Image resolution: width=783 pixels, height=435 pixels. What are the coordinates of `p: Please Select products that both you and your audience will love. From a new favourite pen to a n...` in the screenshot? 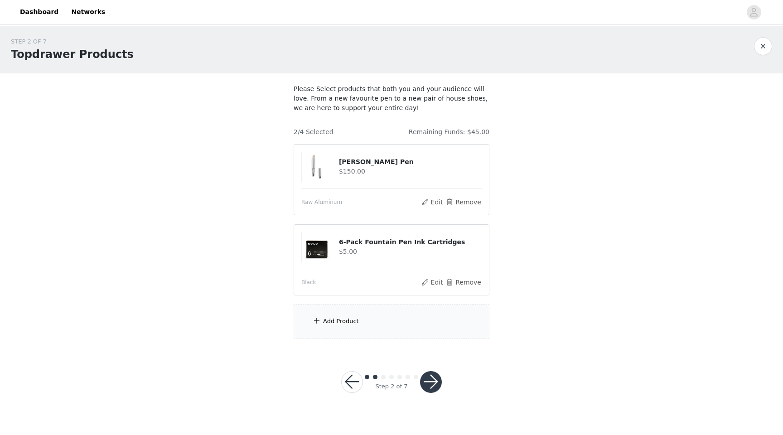 It's located at (391, 98).